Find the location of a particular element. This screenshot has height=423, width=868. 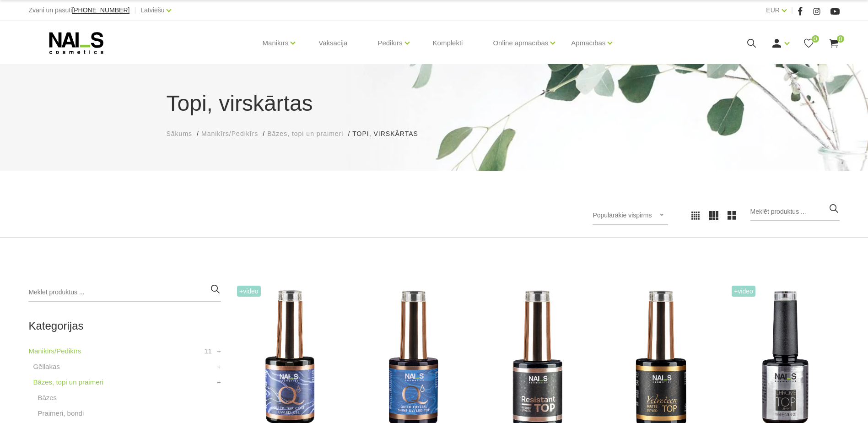

a: Sākums is located at coordinates (179, 134).